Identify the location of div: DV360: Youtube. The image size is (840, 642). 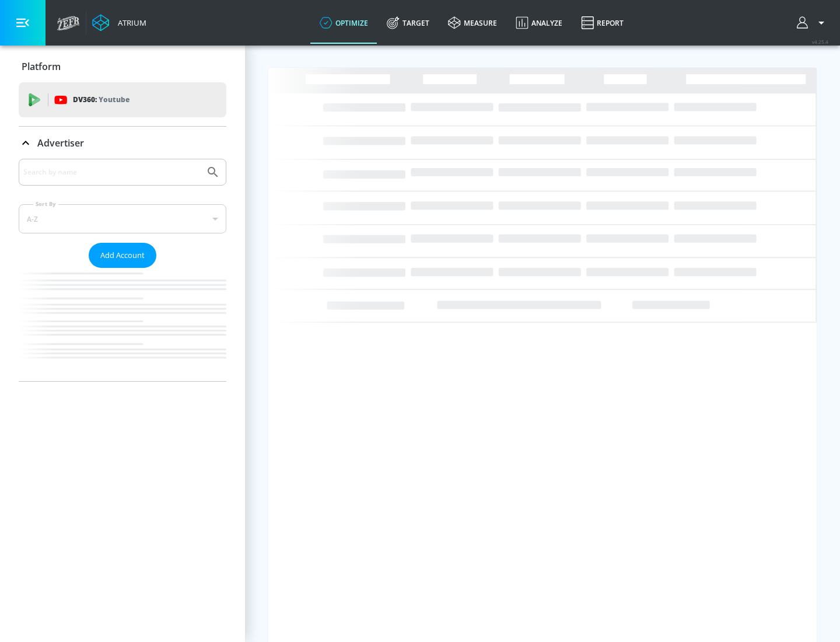
(122, 100).